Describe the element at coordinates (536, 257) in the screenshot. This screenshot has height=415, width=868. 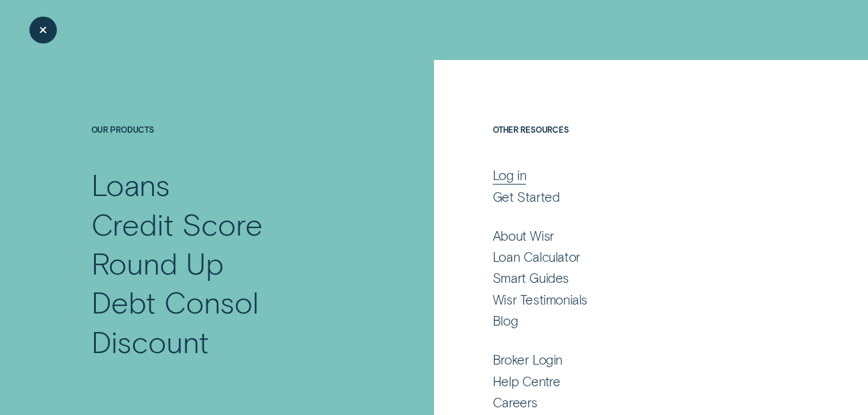
I see `div: Loan Calculator` at that location.